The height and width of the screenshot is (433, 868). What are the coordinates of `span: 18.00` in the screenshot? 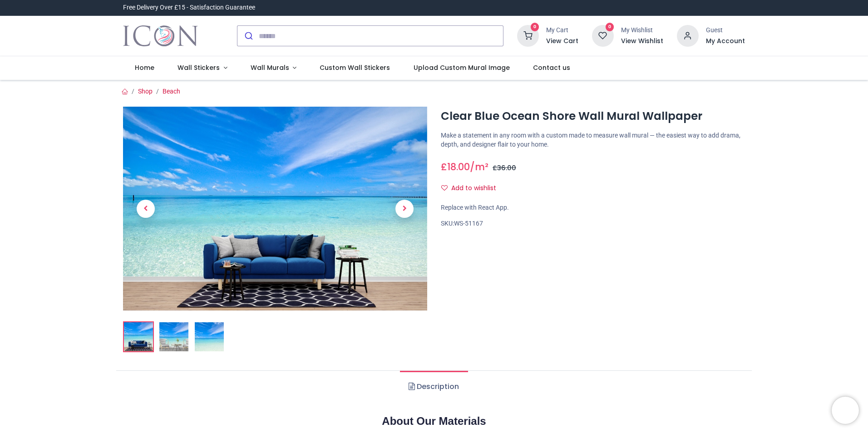 It's located at (459, 167).